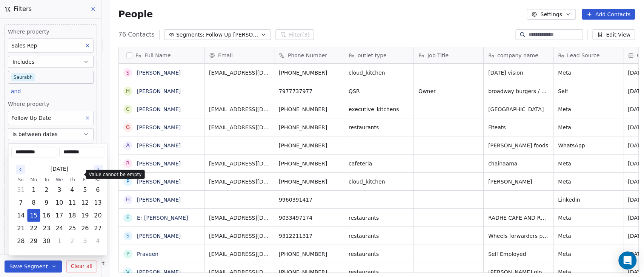  I want to click on th: Sunday, so click(21, 180).